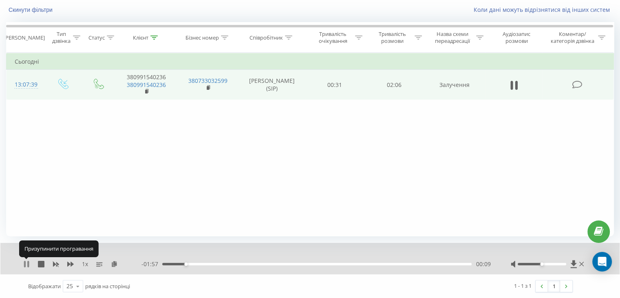  What do you see at coordinates (108, 286) in the screenshot?
I see `span: рядків на сторінці` at bounding box center [108, 286].